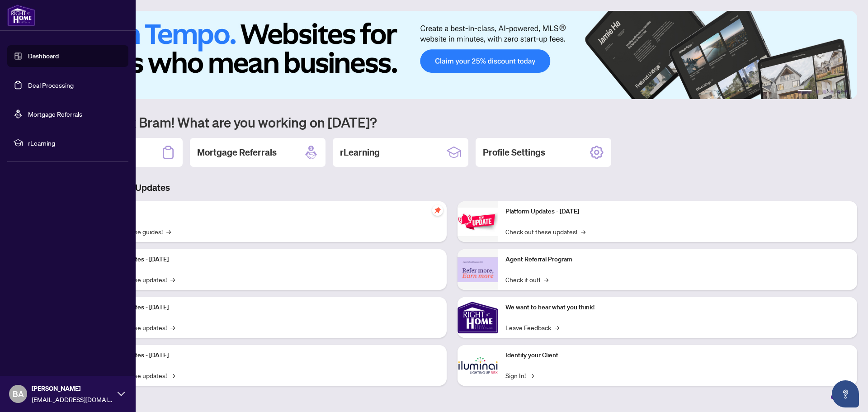 The width and height of the screenshot is (868, 412). Describe the element at coordinates (267, 212) in the screenshot. I see `p: Self-Help` at that location.